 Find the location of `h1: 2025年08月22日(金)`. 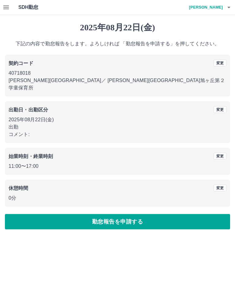

h1: 2025年08月22日(金) is located at coordinates (117, 28).